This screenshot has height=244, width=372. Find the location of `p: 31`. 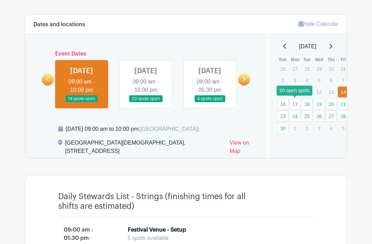

p: 31 is located at coordinates (343, 69).